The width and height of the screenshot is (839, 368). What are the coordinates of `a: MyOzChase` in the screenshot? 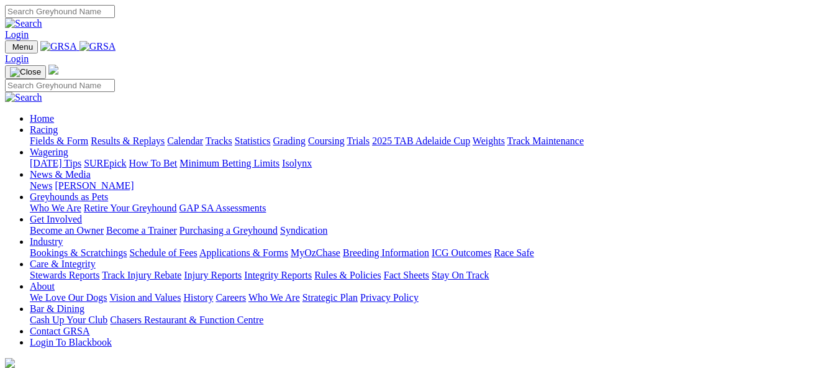 It's located at (316, 252).